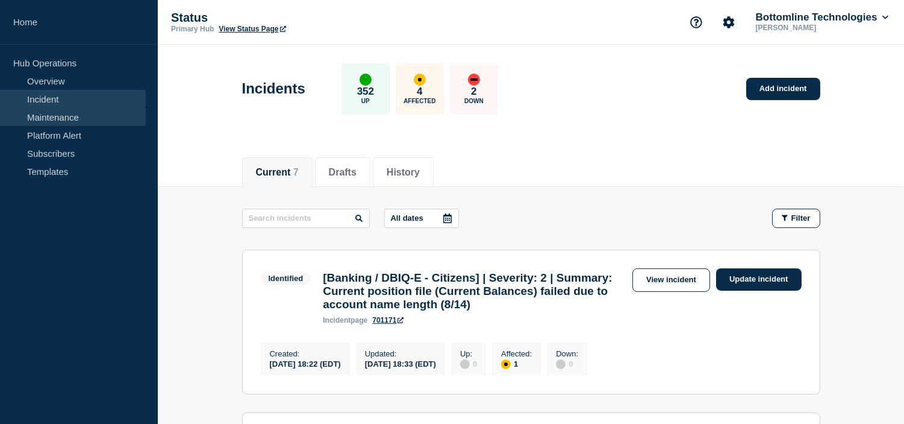  Describe the element at coordinates (796, 218) in the screenshot. I see `button: Filter` at that location.